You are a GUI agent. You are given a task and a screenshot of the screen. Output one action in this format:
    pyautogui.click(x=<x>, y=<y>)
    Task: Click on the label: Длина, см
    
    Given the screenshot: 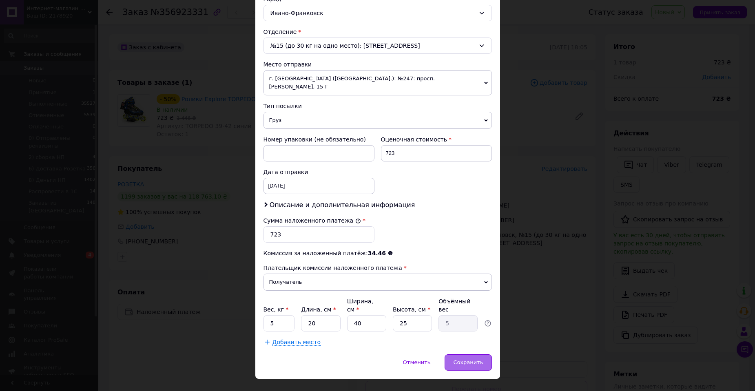 What is the action you would take?
    pyautogui.click(x=318, y=310)
    